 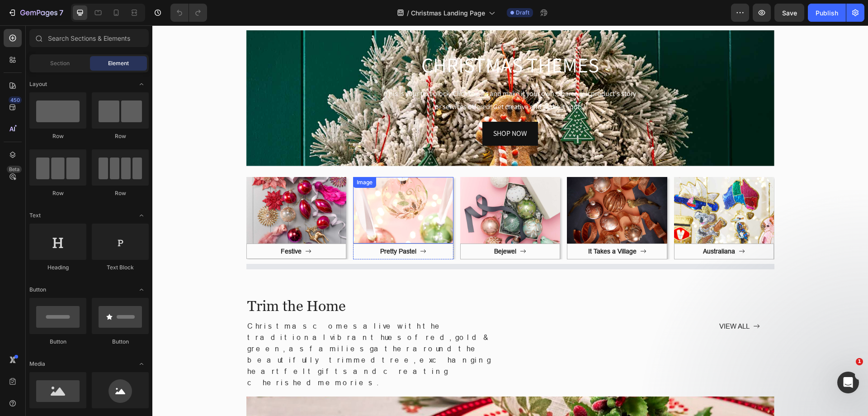 What do you see at coordinates (251, 185) in the screenshot?
I see `img: gempages_490549523903415443-e1679805-904a-4f89-8424-8138e5f347cd.jpg` at bounding box center [251, 185].